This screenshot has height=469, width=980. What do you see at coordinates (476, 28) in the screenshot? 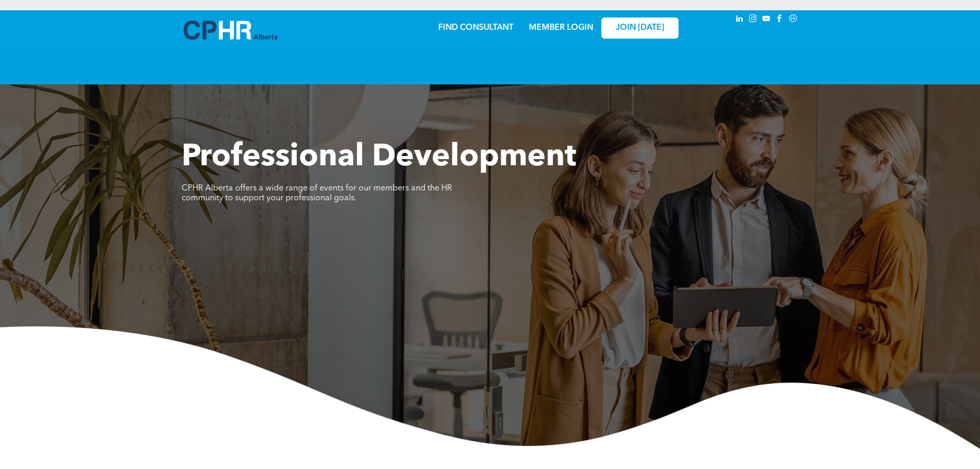
I see `a: FIND CONSULTANT` at bounding box center [476, 28].